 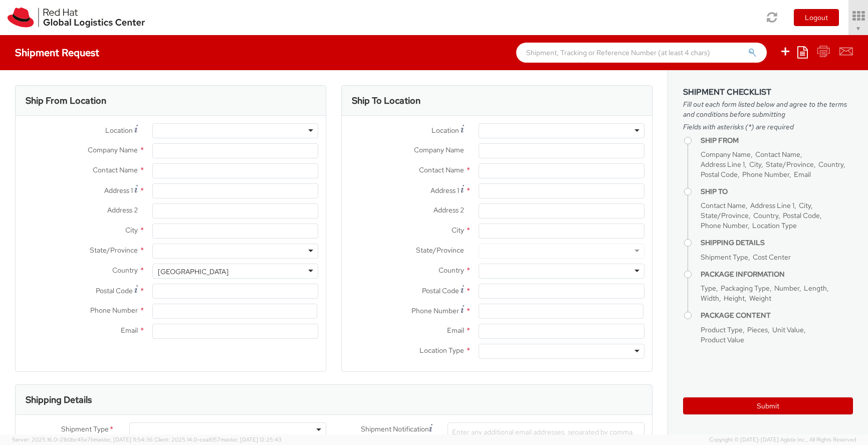 I want to click on span: Client: 2025.14.0-cea8157, so click(x=218, y=439).